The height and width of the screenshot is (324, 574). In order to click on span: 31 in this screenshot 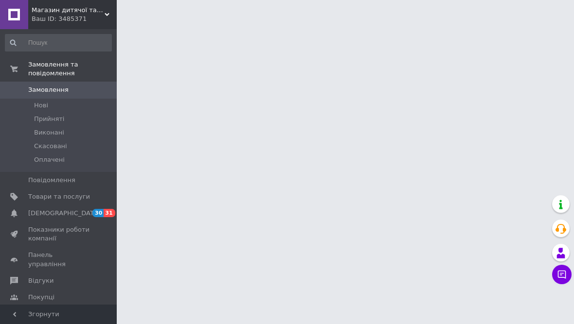, I will do `click(109, 213)`.